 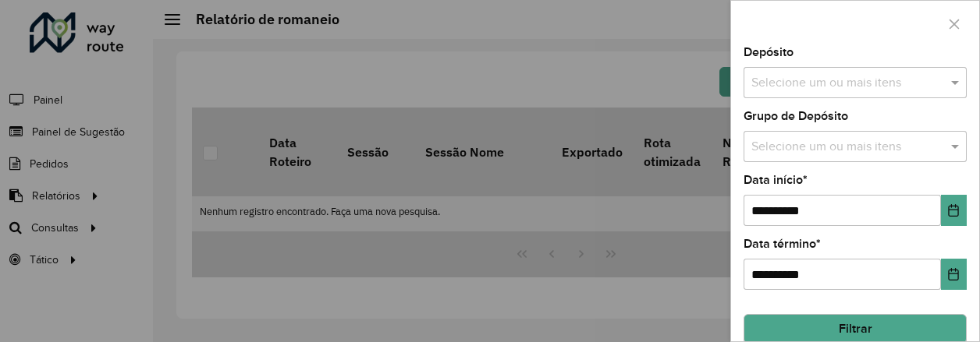 What do you see at coordinates (796, 116) in the screenshot?
I see `label: Grupo de Depósito` at bounding box center [796, 116].